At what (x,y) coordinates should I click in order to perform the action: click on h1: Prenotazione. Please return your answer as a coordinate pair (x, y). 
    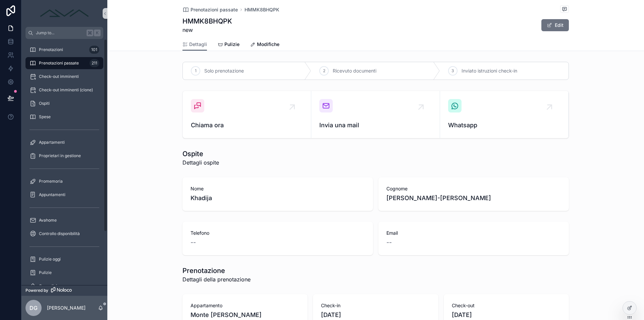
    Looking at the image, I should click on (216, 271).